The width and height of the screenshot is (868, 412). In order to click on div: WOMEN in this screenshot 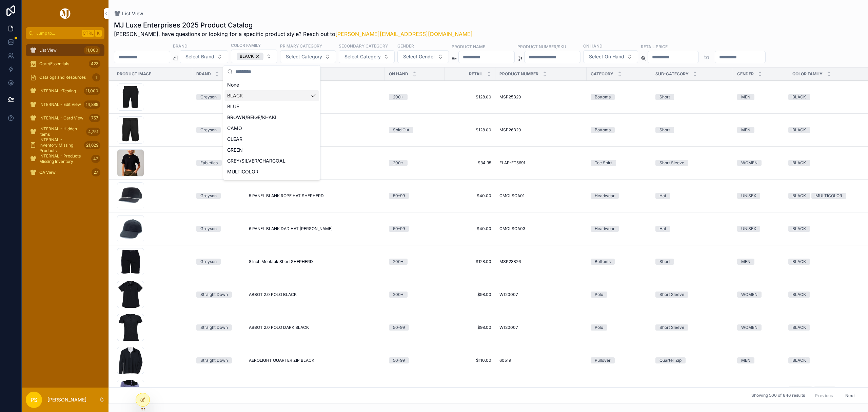, I will do `click(749, 327)`.